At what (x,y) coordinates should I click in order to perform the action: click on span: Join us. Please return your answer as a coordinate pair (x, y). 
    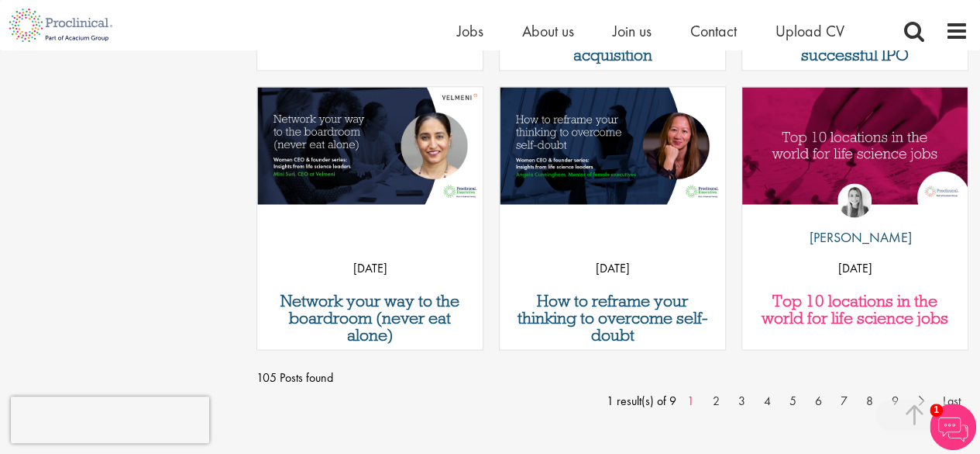
    Looking at the image, I should click on (633, 31).